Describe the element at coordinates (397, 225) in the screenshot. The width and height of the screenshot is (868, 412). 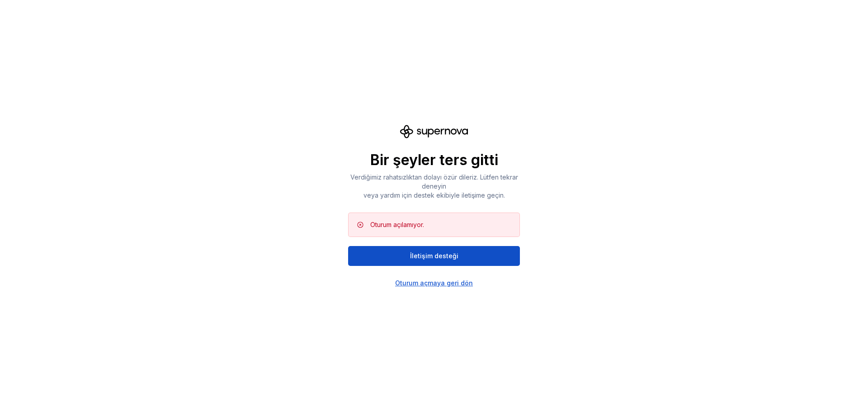
I see `div: Oturum açılamıyor.` at that location.